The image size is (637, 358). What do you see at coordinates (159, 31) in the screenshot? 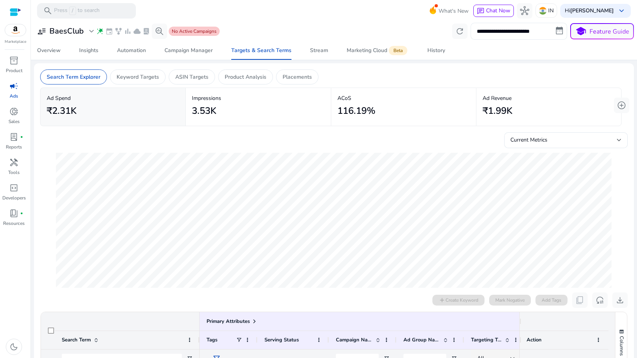
I see `button: search_insights` at bounding box center [159, 31].